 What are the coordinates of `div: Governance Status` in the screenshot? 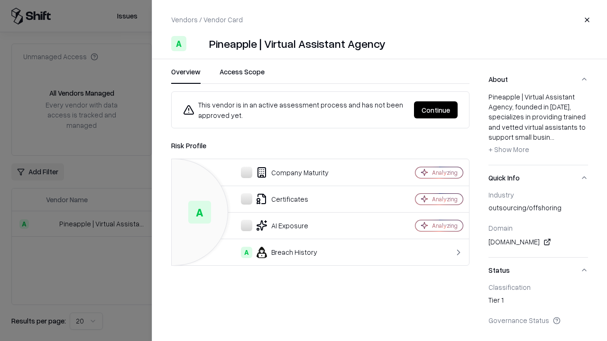 It's located at (538, 321).